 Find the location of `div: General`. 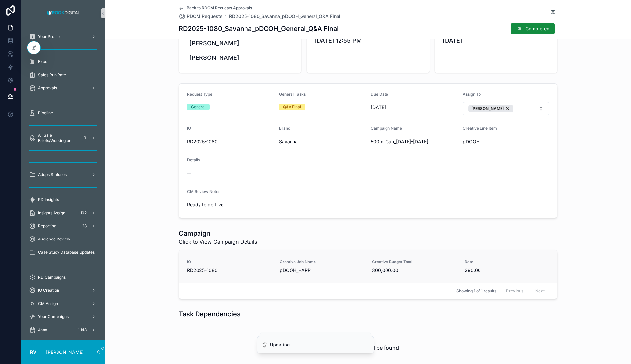

div: General is located at coordinates (198, 107).